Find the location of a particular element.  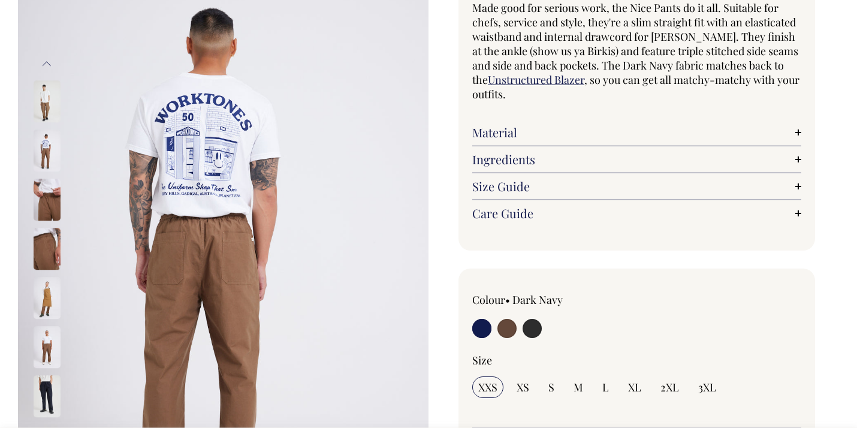

span: XS is located at coordinates (523, 387).